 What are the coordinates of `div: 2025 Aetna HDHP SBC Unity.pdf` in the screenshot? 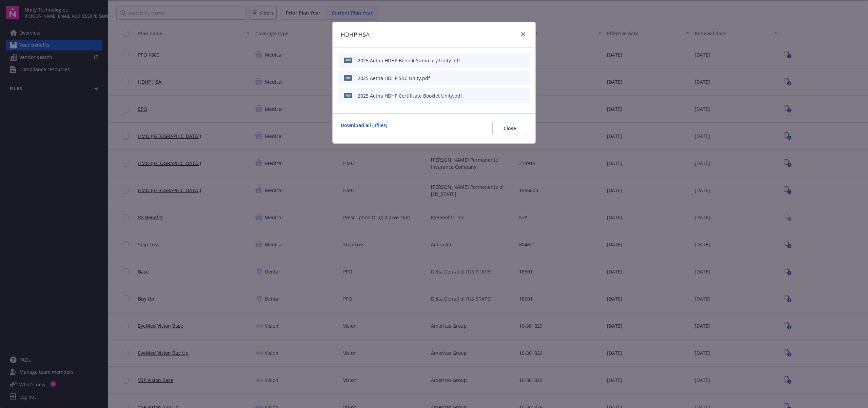 It's located at (394, 78).